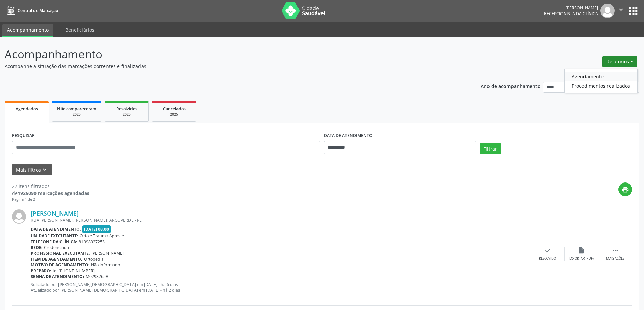 This screenshot has width=644, height=310. Describe the element at coordinates (27, 109) in the screenshot. I see `span: Agendados` at that location.